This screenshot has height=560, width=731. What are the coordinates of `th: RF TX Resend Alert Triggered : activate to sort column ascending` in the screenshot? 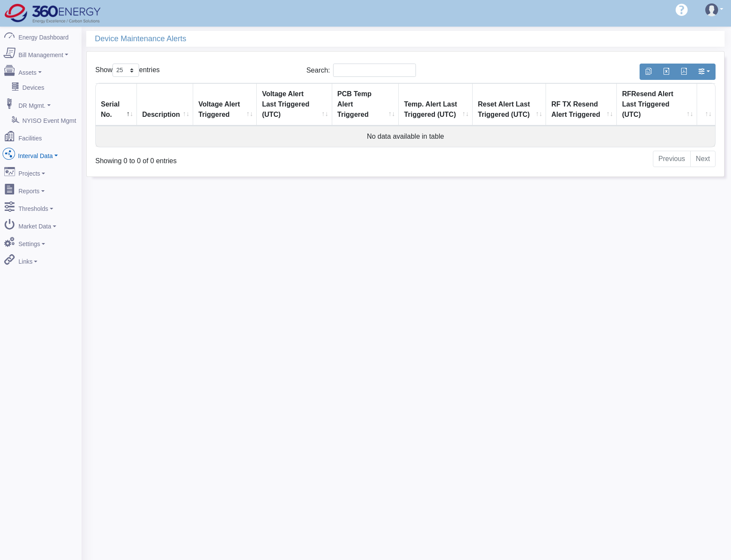 It's located at (582, 104).